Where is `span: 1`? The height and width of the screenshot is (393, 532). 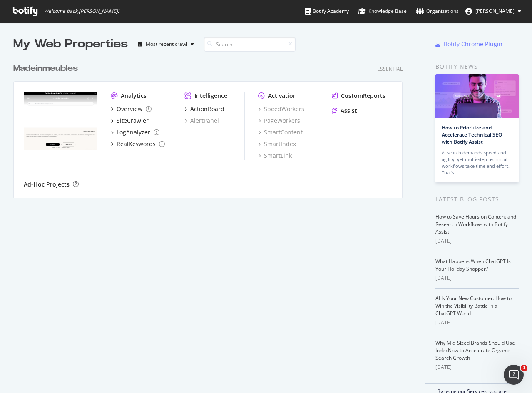 span: 1 is located at coordinates (524, 368).